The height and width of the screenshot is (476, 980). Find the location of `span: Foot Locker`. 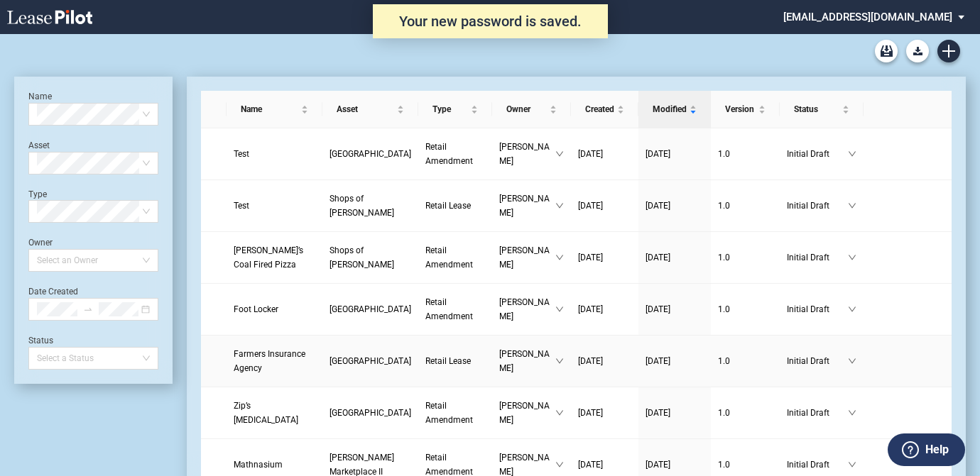

span: Foot Locker is located at coordinates (255, 309).